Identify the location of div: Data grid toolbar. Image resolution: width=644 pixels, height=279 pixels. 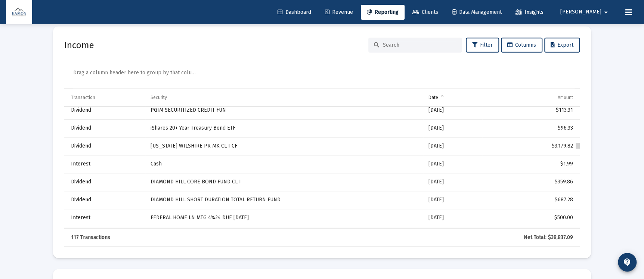
(324, 74).